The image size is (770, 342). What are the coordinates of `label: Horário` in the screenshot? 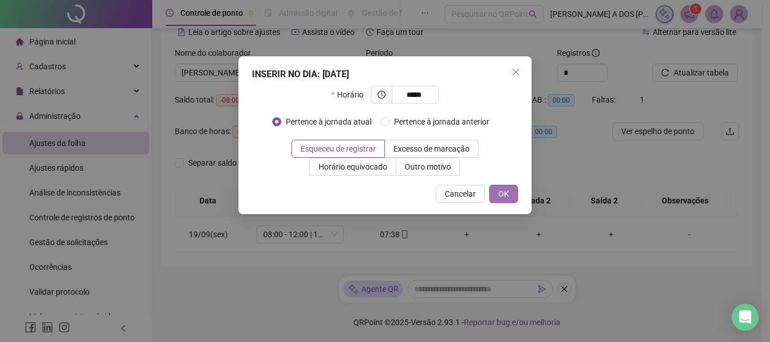 It's located at (351, 95).